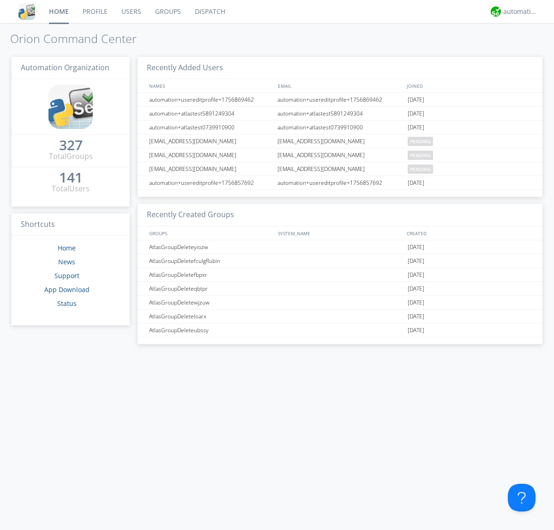  I want to click on div: CREATED, so click(469, 233).